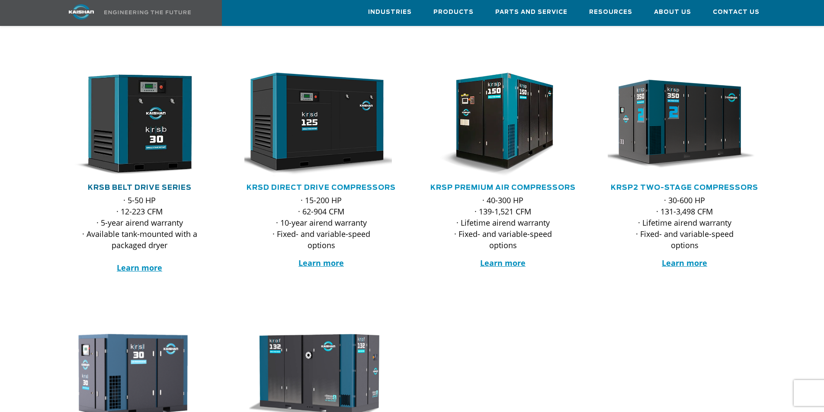 The width and height of the screenshot is (824, 412). I want to click on div: krsp350, so click(685, 125).